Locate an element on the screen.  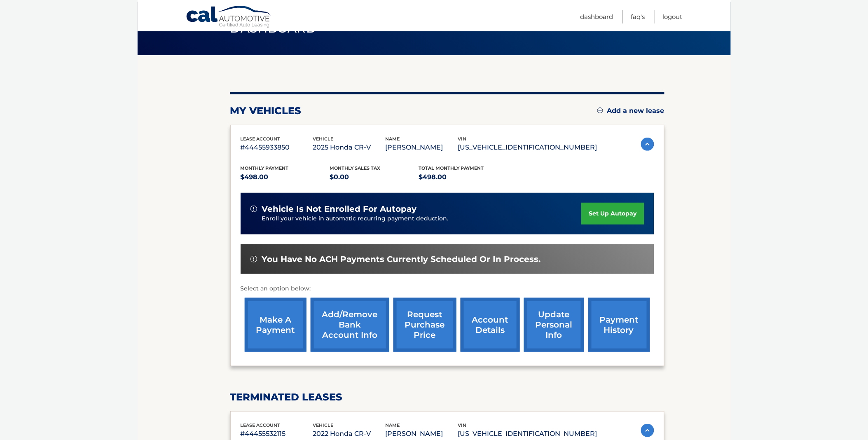
span: Monthly Payment is located at coordinates (264, 168).